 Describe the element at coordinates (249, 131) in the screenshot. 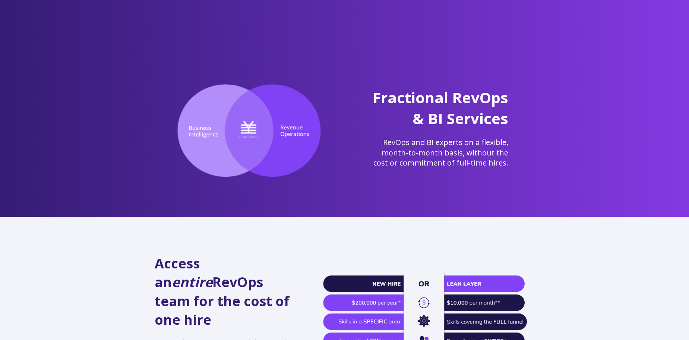

I see `img: Lean Layer, the intersection of RevOps and Business Intelligence` at that location.